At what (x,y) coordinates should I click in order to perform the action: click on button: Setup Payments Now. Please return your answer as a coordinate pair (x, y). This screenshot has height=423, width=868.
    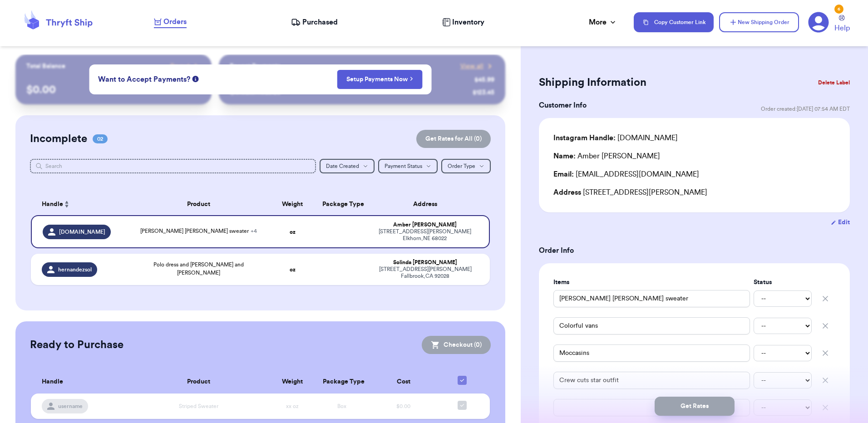
    Looking at the image, I should click on (379, 80).